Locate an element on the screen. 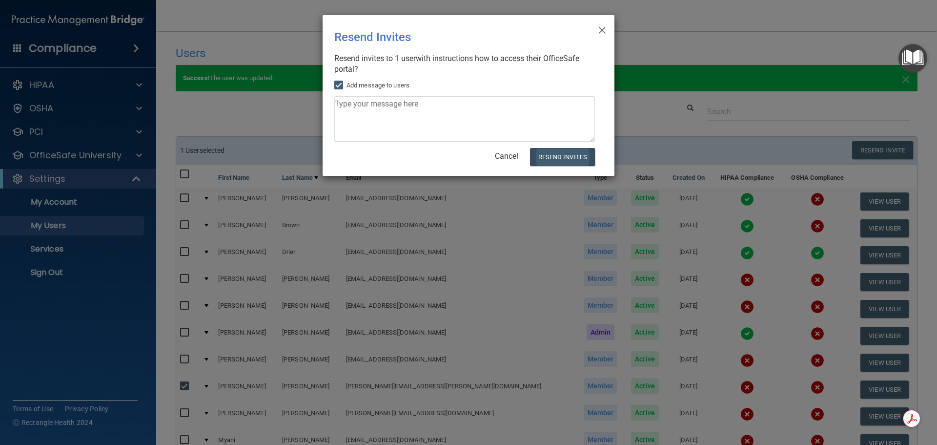 This screenshot has width=937, height=445. button: Open Resource Center is located at coordinates (913, 58).